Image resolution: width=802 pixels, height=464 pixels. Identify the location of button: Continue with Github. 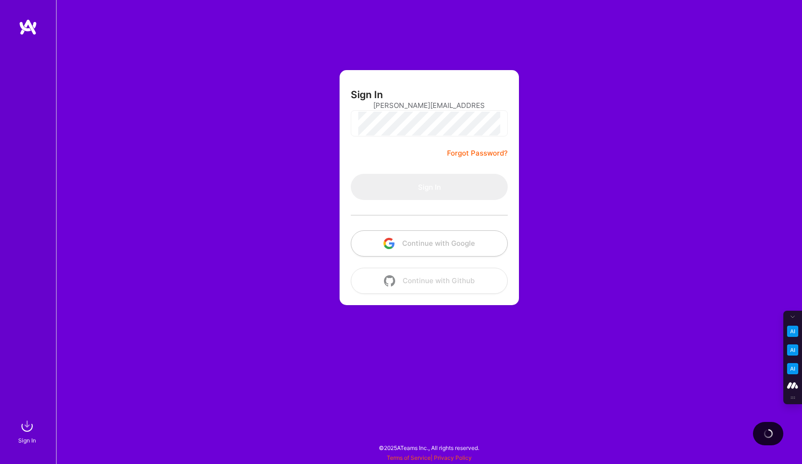
(429, 281).